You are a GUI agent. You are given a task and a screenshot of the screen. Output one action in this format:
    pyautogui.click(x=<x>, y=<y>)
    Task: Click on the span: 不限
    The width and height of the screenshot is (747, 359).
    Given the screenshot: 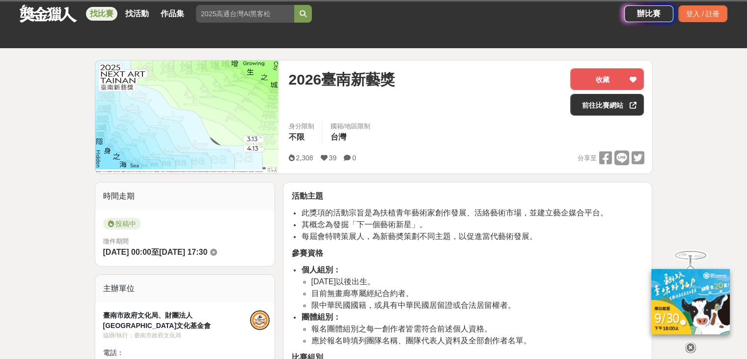 What is the action you would take?
    pyautogui.click(x=296, y=137)
    